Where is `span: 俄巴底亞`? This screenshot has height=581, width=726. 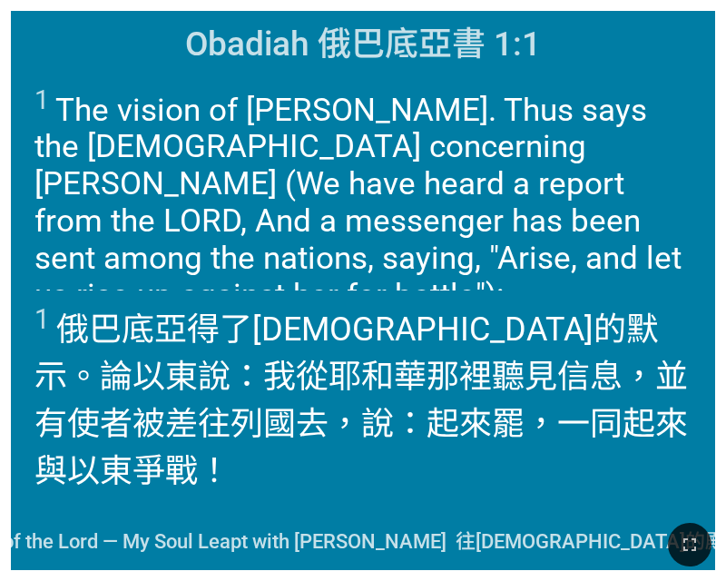
span: 俄巴底亞 is located at coordinates (363, 397).